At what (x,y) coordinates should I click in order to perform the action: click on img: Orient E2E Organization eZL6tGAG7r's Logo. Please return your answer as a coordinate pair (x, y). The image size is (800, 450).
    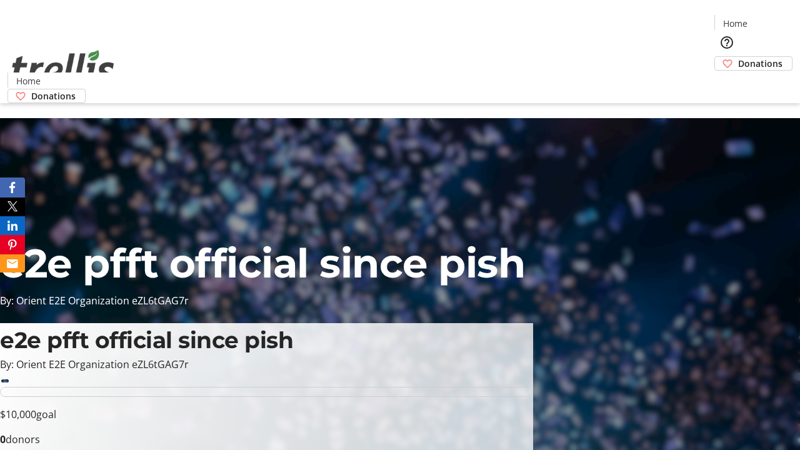
    Looking at the image, I should click on (63, 68).